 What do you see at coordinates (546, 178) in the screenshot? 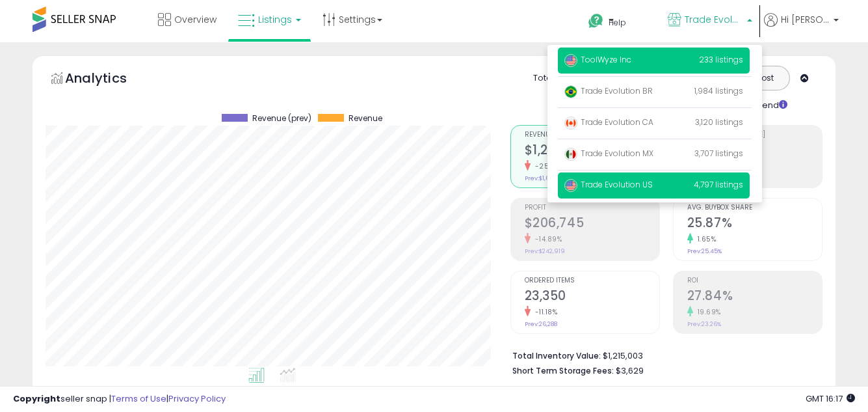
I see `small: Prev: $1,689,214` at bounding box center [546, 178].